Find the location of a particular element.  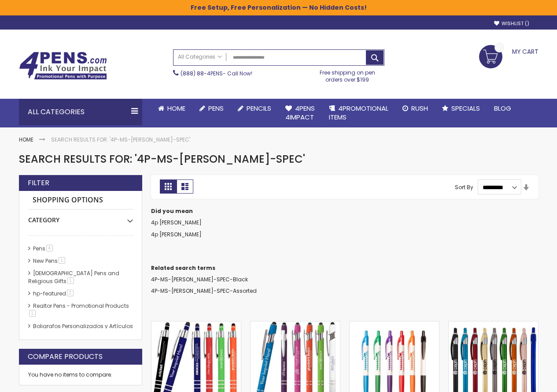

div: Free shipping on pen orders over $199 is located at coordinates (347, 74).